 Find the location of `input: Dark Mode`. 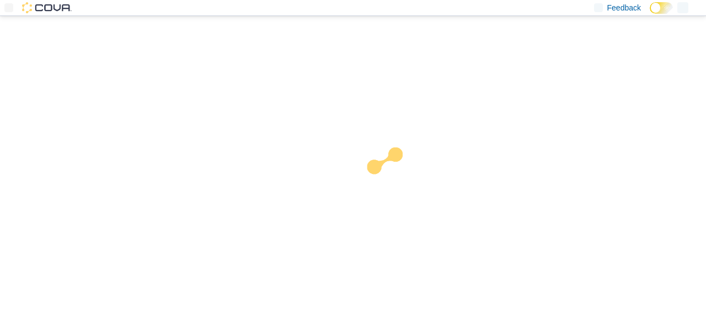

input: Dark Mode is located at coordinates (661, 8).